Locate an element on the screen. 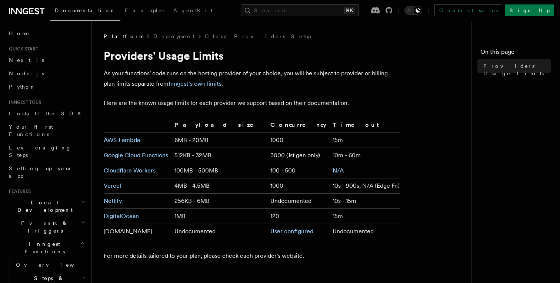 This screenshot has height=283, width=560. span: Setting up your app is located at coordinates (41, 172).